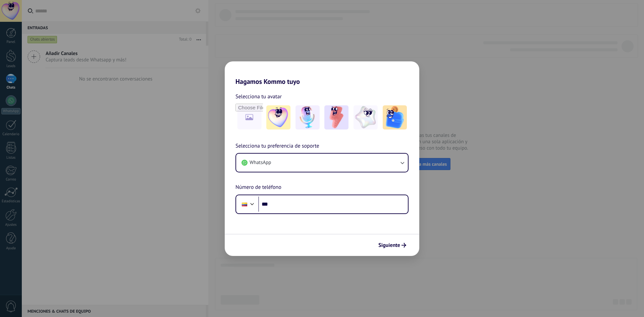  I want to click on span: Siguiente, so click(389, 246).